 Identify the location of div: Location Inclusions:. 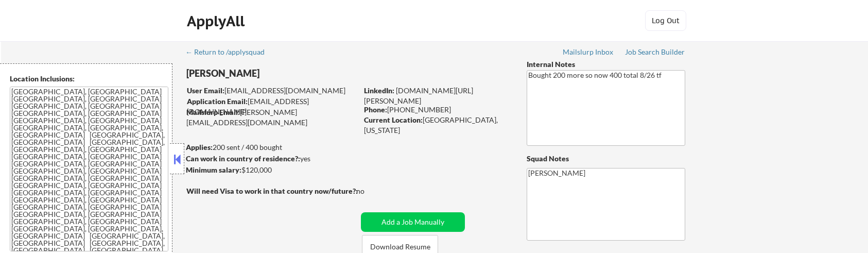
(89, 79).